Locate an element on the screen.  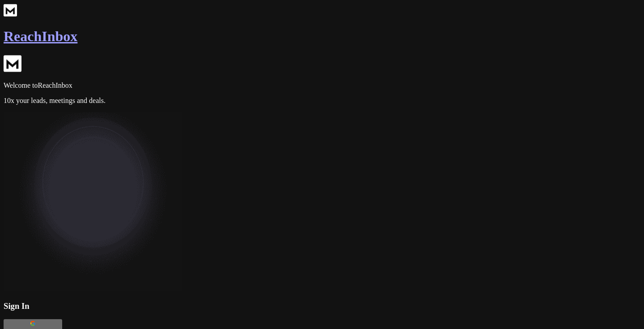
p: Welcome to ReachInbox is located at coordinates (322, 86).